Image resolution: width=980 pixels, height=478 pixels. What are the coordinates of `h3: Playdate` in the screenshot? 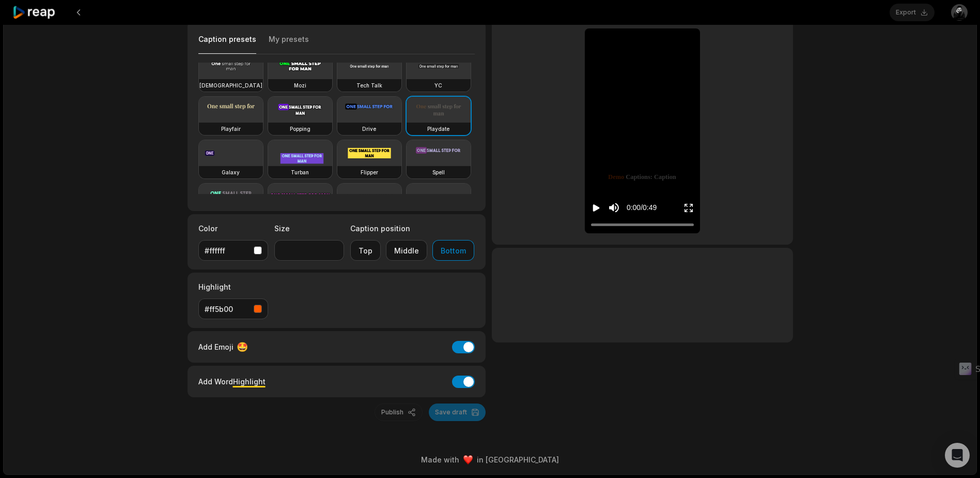 It's located at (439, 129).